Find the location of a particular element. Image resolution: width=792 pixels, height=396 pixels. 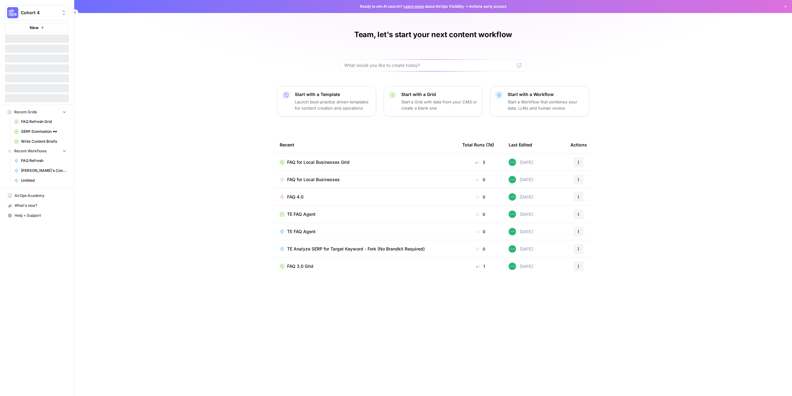

a: FAQ Refresh is located at coordinates (40, 161).